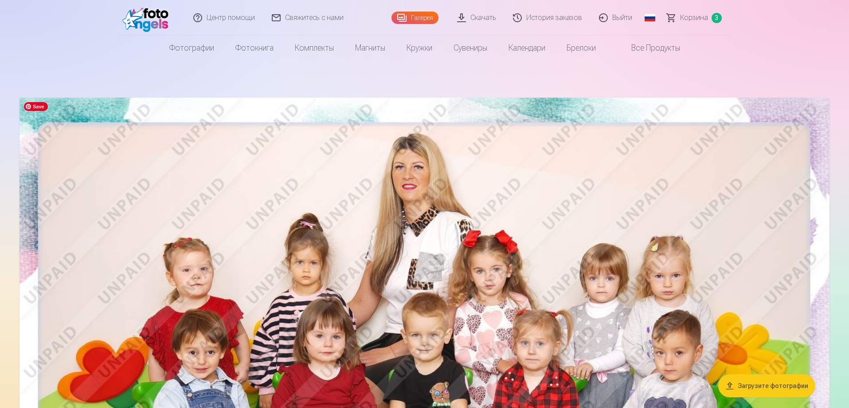  What do you see at coordinates (649, 48) in the screenshot?
I see `a: Все продукты` at bounding box center [649, 48].